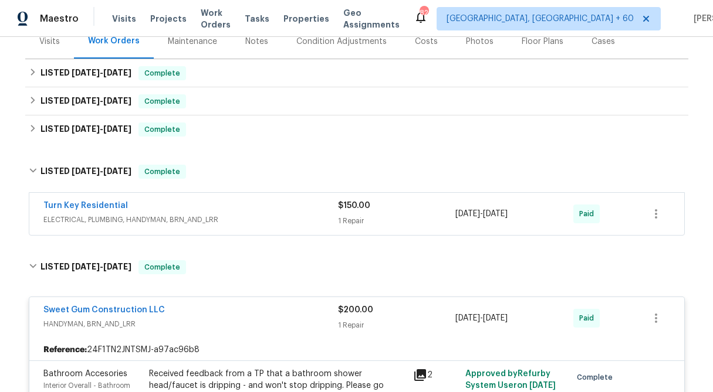  What do you see at coordinates (49, 42) in the screenshot?
I see `div: Visits` at bounding box center [49, 42].